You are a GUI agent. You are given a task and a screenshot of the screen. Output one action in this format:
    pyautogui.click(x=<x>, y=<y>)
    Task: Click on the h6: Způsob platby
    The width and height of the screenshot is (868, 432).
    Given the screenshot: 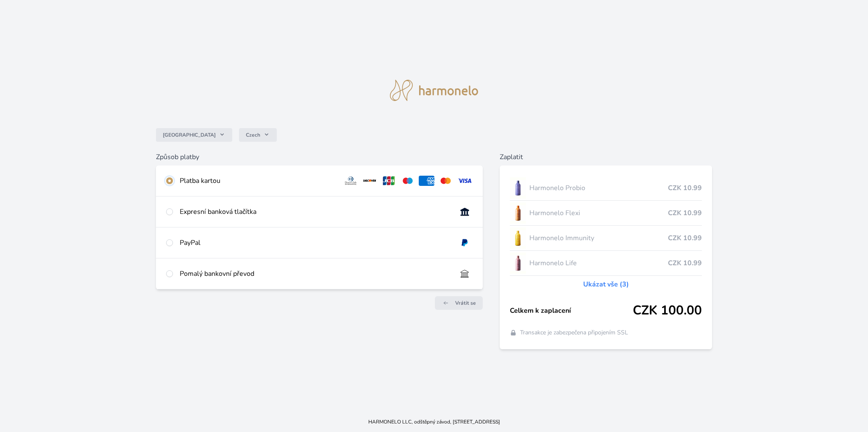 What is the action you would take?
    pyautogui.click(x=319, y=157)
    